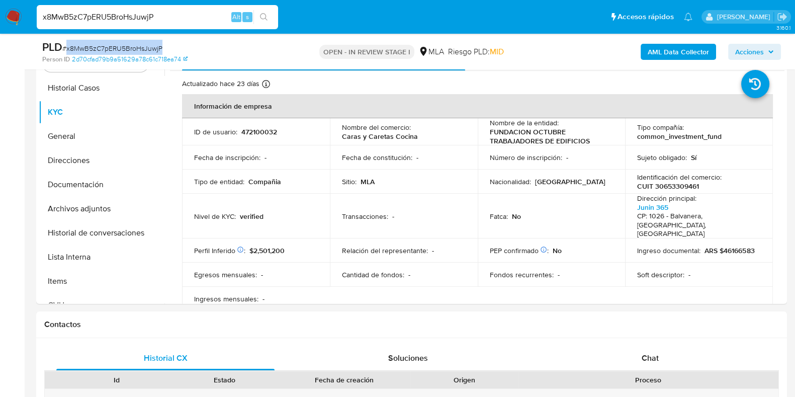 The width and height of the screenshot is (795, 397). What do you see at coordinates (661, 275) in the screenshot?
I see `p: Soft descriptor :` at bounding box center [661, 275].